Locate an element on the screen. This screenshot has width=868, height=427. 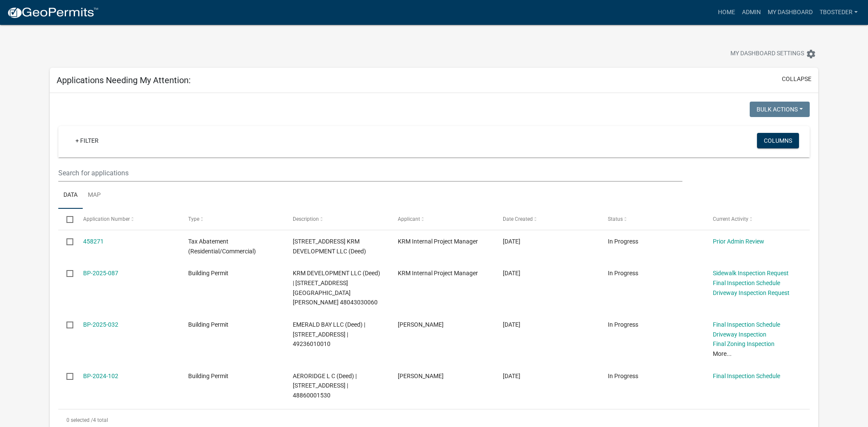
a: Admin is located at coordinates (752, 12).